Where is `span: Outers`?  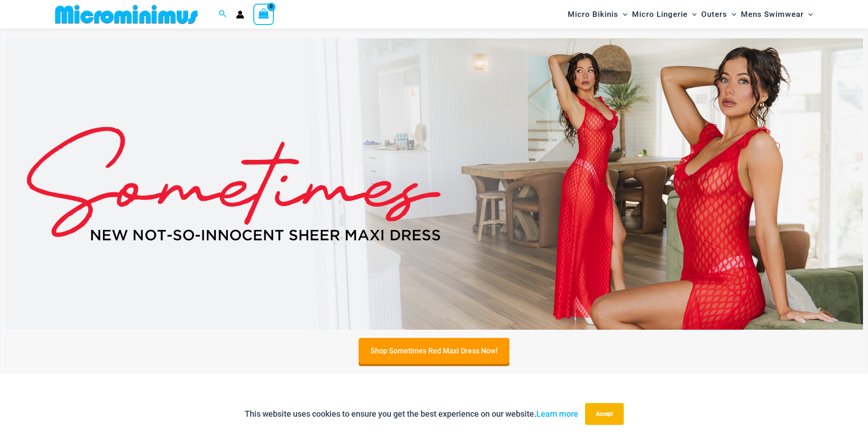 span: Outers is located at coordinates (714, 14).